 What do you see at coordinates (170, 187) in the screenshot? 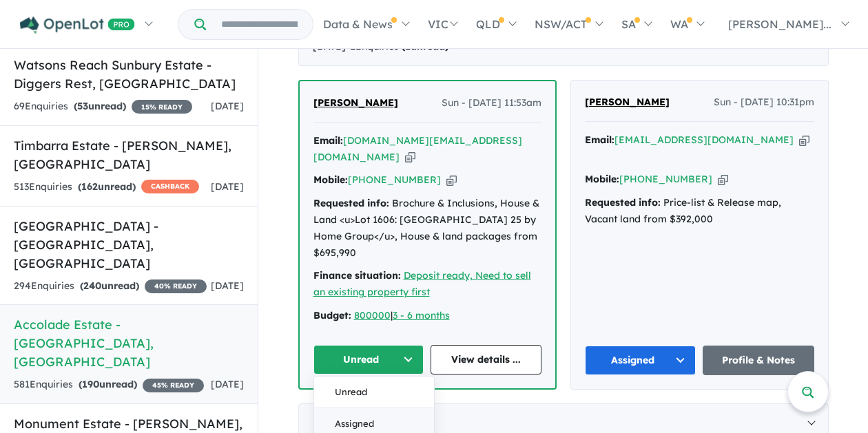
I see `span: CASHBACK` at bounding box center [170, 187].